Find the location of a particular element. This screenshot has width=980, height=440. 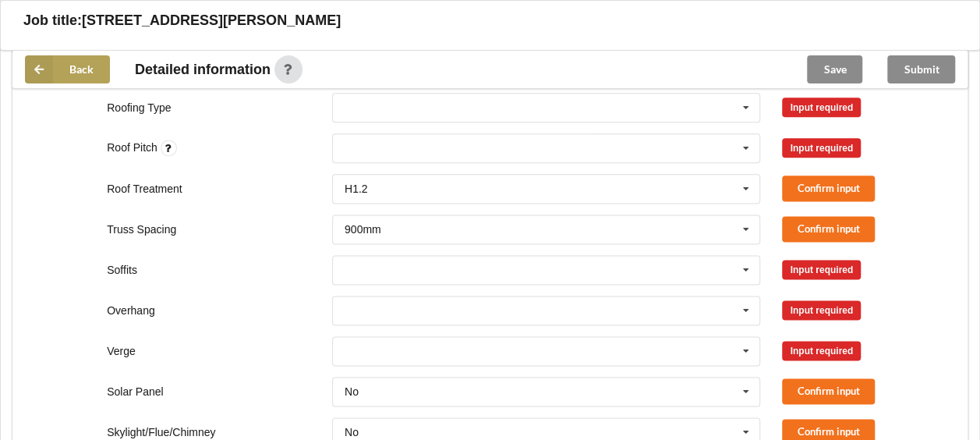

span: Detailed information is located at coordinates (203, 69).